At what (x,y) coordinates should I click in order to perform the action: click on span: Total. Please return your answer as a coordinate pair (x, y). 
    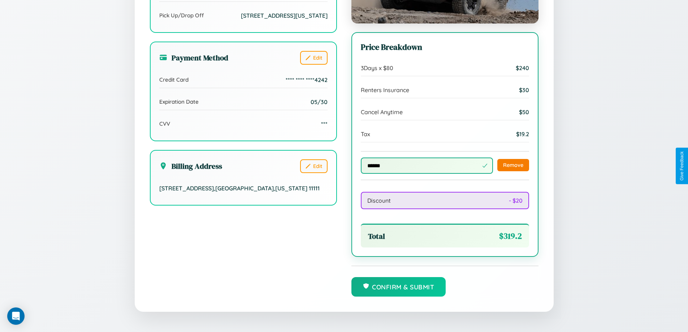
    Looking at the image, I should click on (376, 236).